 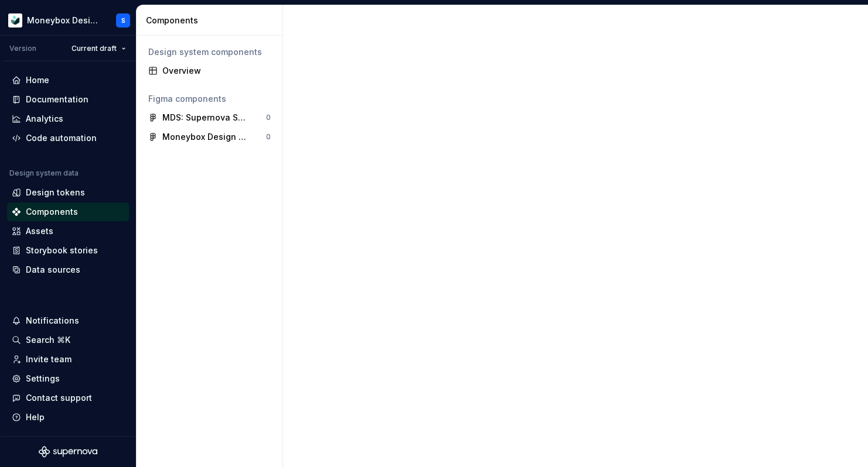 What do you see at coordinates (206, 117) in the screenshot?
I see `div: MDS: Supernova Sync` at bounding box center [206, 117].